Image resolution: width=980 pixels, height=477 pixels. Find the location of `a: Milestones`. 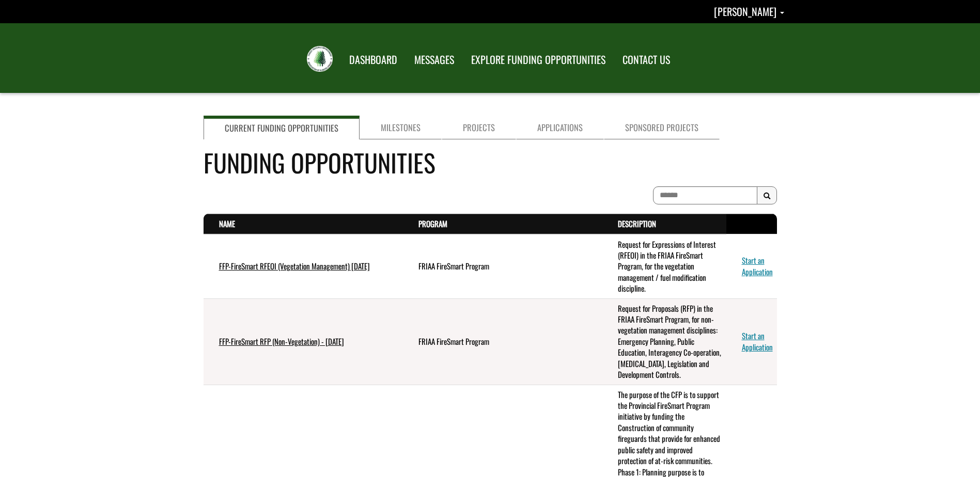

a: Milestones is located at coordinates (400, 128).